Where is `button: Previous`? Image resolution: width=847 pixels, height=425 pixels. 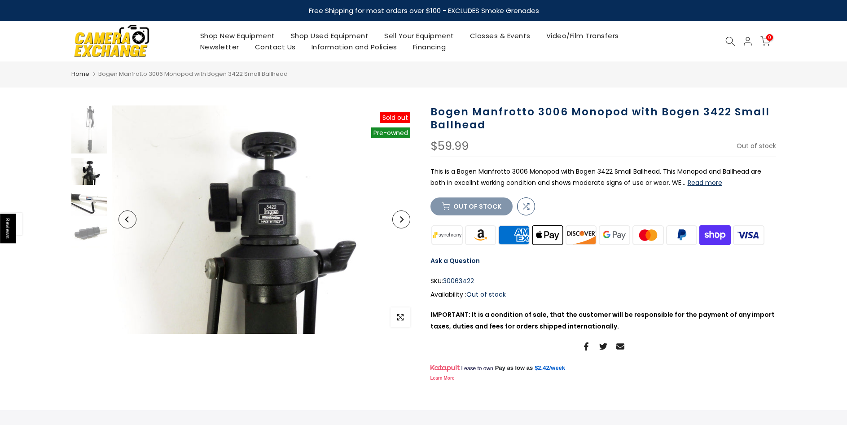
button: Previous is located at coordinates (127, 219).